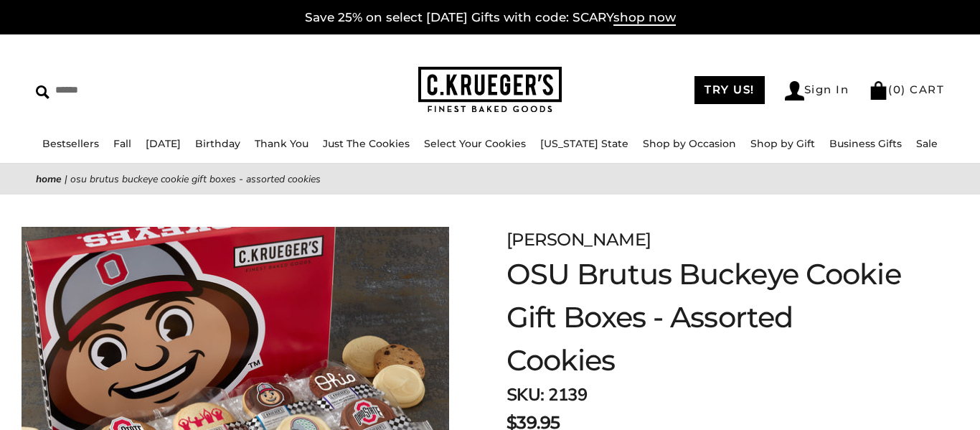 This screenshot has width=980, height=430. Describe the element at coordinates (70, 144) in the screenshot. I see `a: Bestsellers` at that location.